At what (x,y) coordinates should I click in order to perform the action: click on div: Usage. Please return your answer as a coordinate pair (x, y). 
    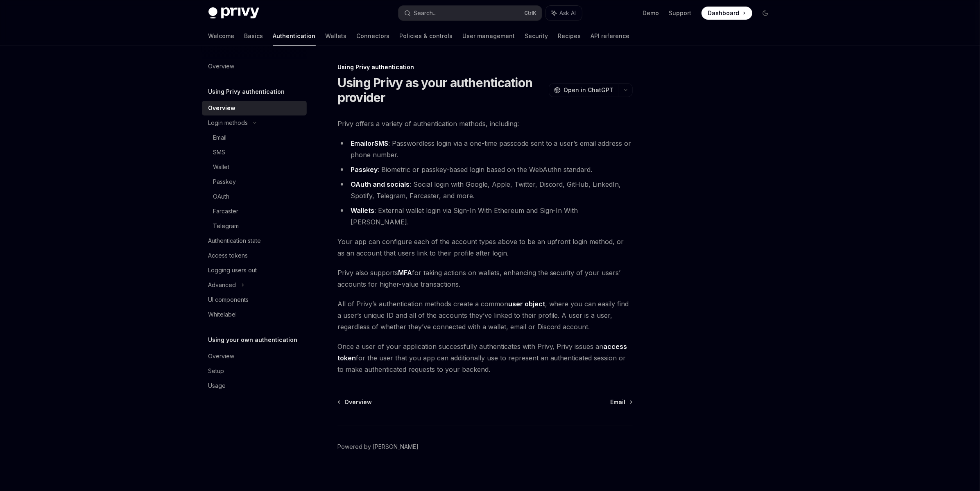
    Looking at the image, I should click on (217, 386).